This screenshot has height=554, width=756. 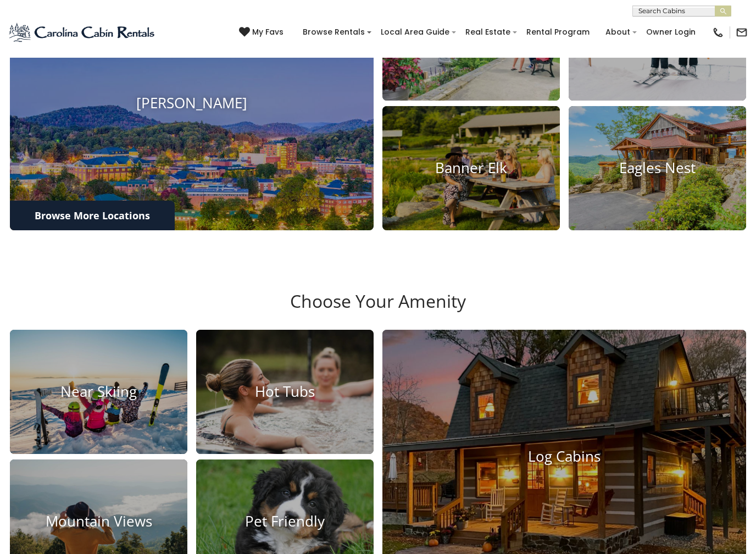 What do you see at coordinates (82, 32) in the screenshot?
I see `img: Blue-2.png` at bounding box center [82, 32].